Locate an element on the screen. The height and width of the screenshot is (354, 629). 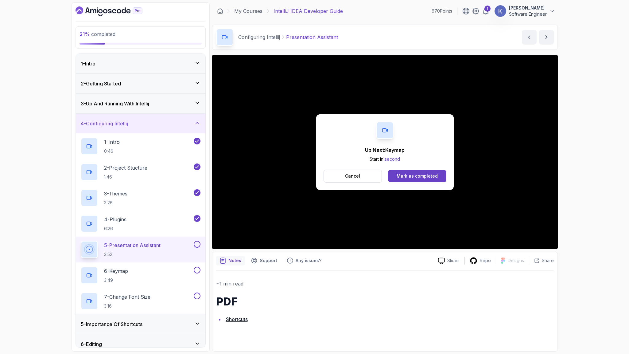
a: 1 is located at coordinates (486, 11).